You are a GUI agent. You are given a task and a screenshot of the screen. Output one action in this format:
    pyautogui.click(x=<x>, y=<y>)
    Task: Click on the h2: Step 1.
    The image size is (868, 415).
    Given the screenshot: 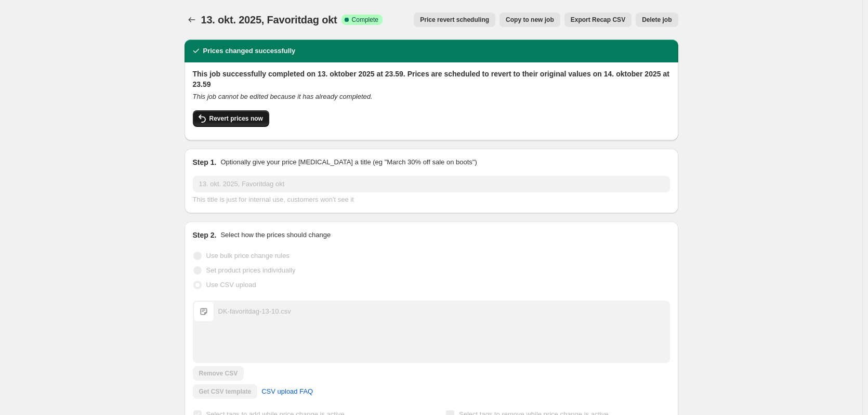 What is the action you would take?
    pyautogui.click(x=205, y=162)
    